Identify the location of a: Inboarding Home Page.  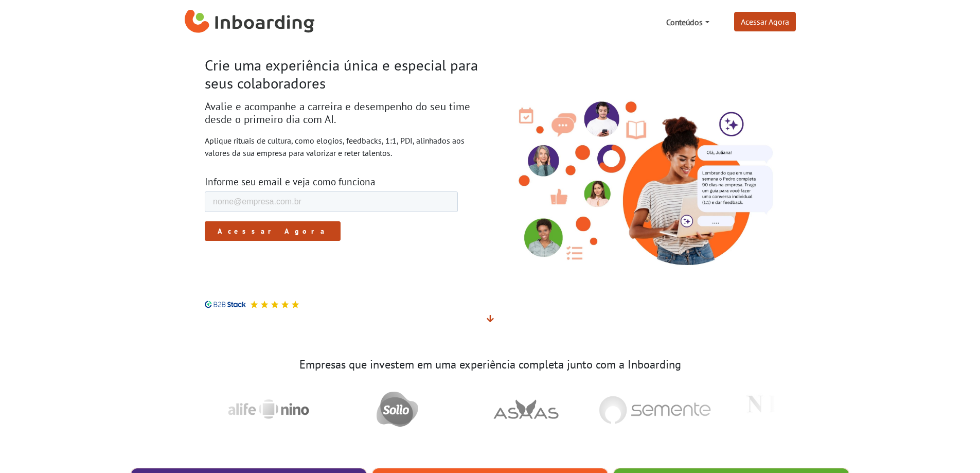
(250, 22).